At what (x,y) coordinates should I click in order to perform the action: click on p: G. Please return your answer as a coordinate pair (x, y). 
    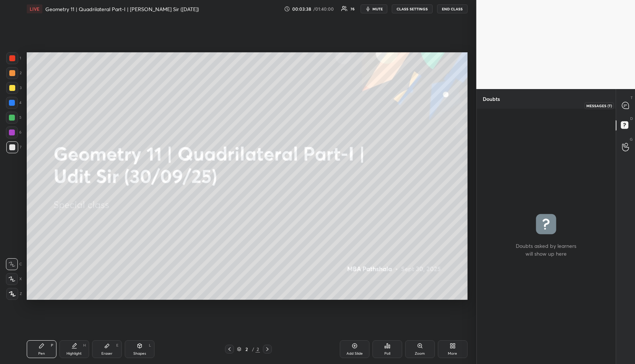
    Looking at the image, I should click on (632, 139).